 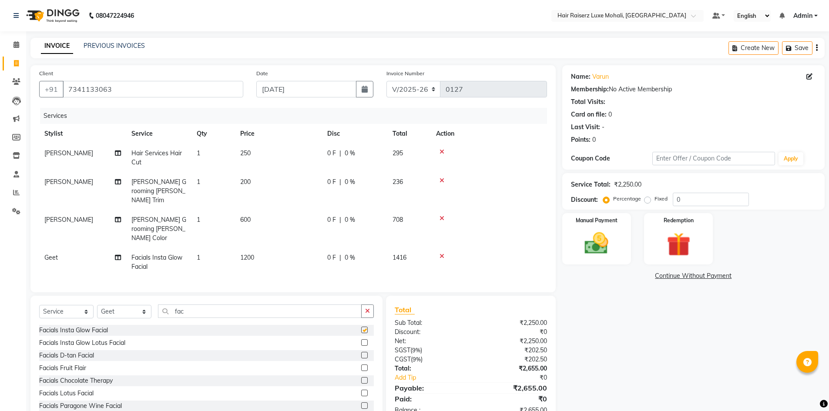 What do you see at coordinates (51, 89) in the screenshot?
I see `button: +91` at bounding box center [51, 89].